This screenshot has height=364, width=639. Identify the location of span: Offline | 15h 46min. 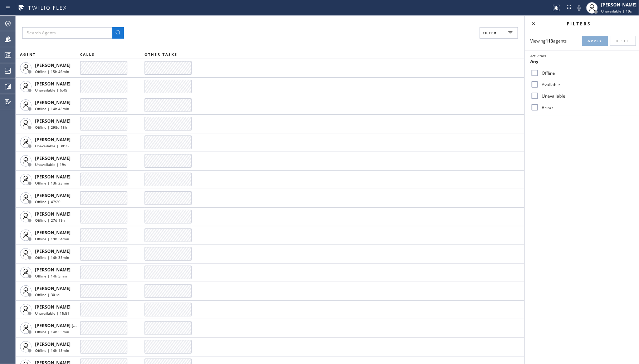
(52, 72).